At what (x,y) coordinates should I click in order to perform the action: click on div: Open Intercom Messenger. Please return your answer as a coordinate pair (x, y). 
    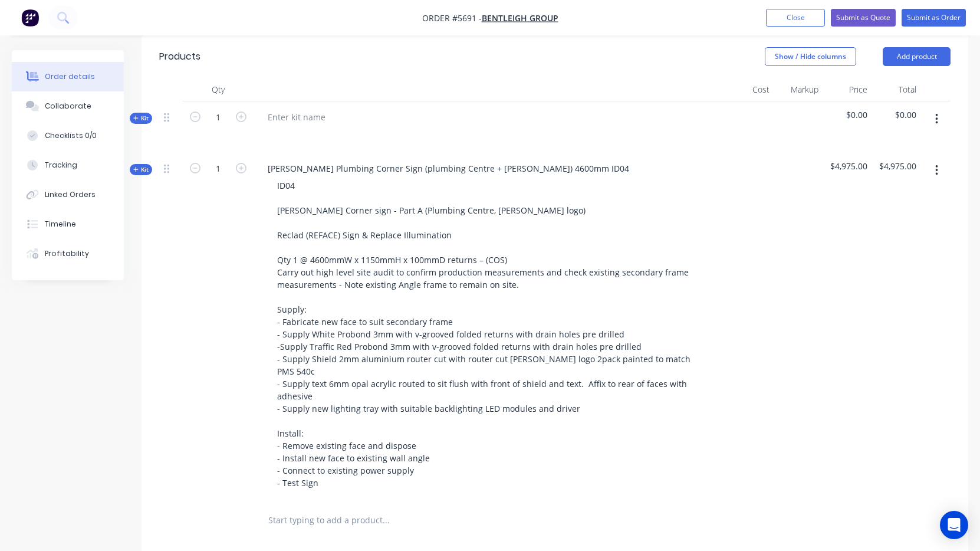
    Looking at the image, I should click on (954, 525).